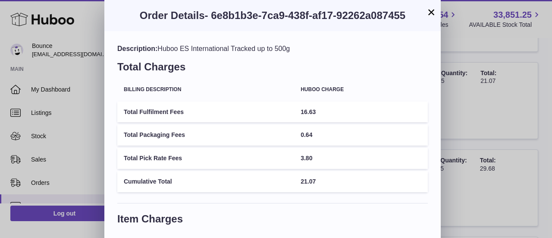 Image resolution: width=552 pixels, height=238 pixels. What do you see at coordinates (308, 181) in the screenshot?
I see `span: 21.07` at bounding box center [308, 181].